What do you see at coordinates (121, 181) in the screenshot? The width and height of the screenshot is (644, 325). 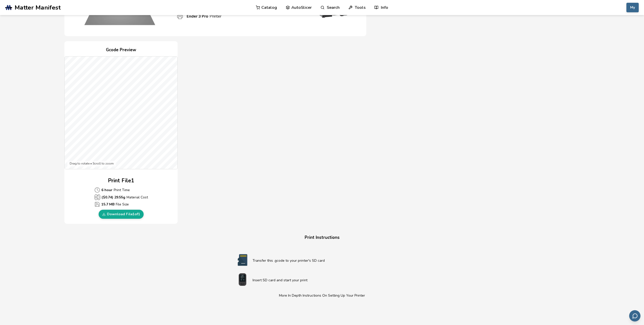 I see `h2: Print File 1` at bounding box center [121, 181].